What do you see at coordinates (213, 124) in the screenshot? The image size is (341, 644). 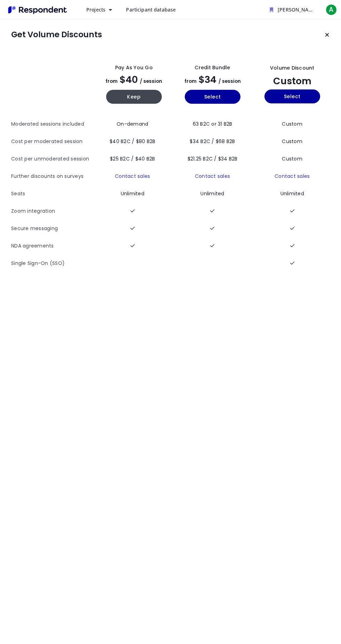 I see `span: 63 B2C or 31 B2B` at bounding box center [213, 124].